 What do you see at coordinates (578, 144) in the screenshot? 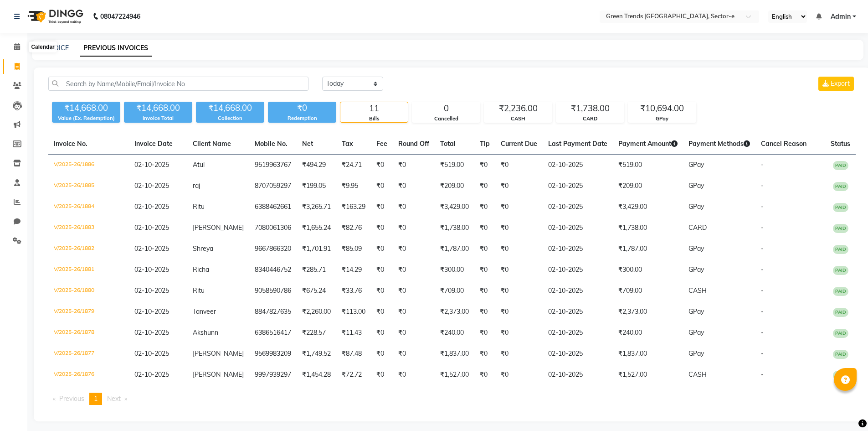
I see `span: Last Payment Date` at bounding box center [578, 144].